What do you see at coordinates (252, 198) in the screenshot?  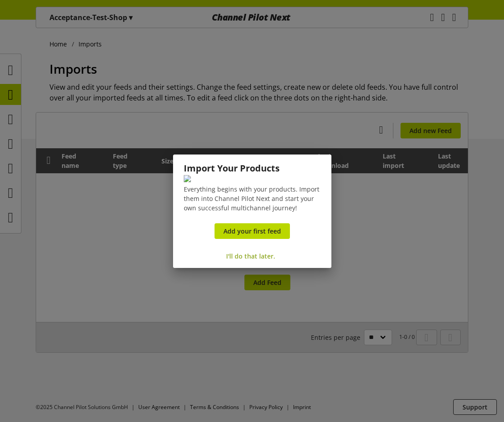 I see `p: Everything begins with your products. Import them into Channel Pilot Next and start your own succ...` at bounding box center [252, 198].